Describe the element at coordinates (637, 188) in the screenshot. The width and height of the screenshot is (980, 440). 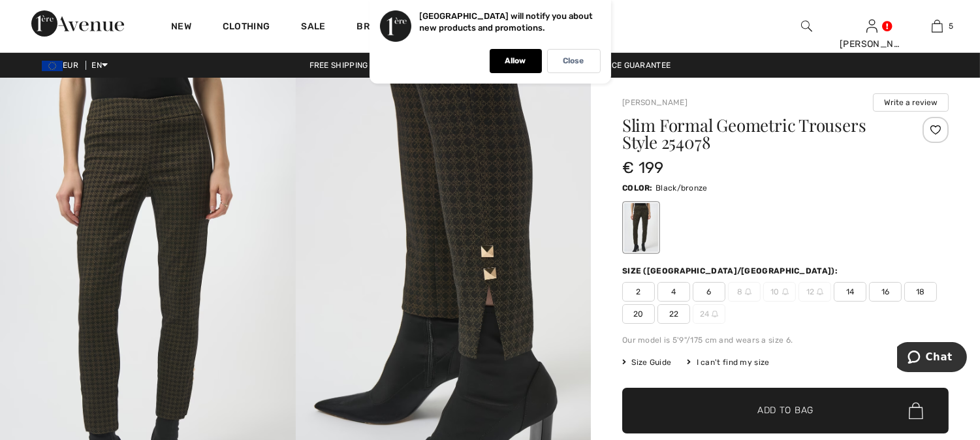
I see `span: Color:` at that location.